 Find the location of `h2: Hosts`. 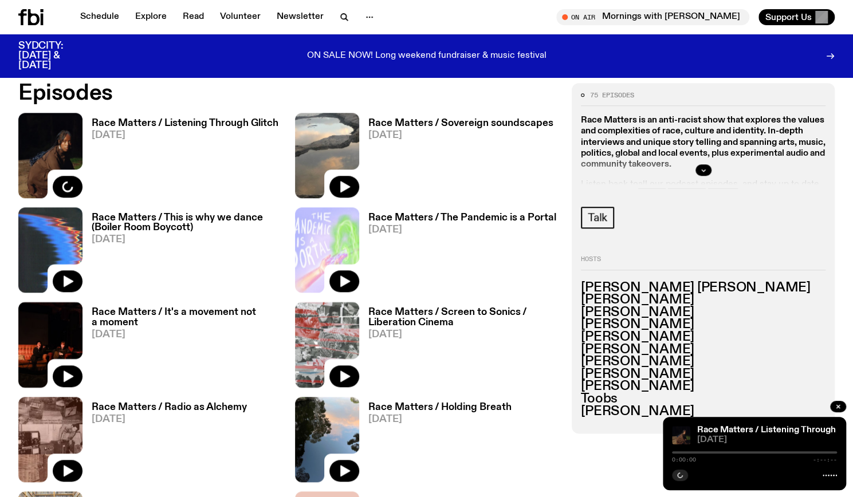

h2: Hosts is located at coordinates (703, 263).